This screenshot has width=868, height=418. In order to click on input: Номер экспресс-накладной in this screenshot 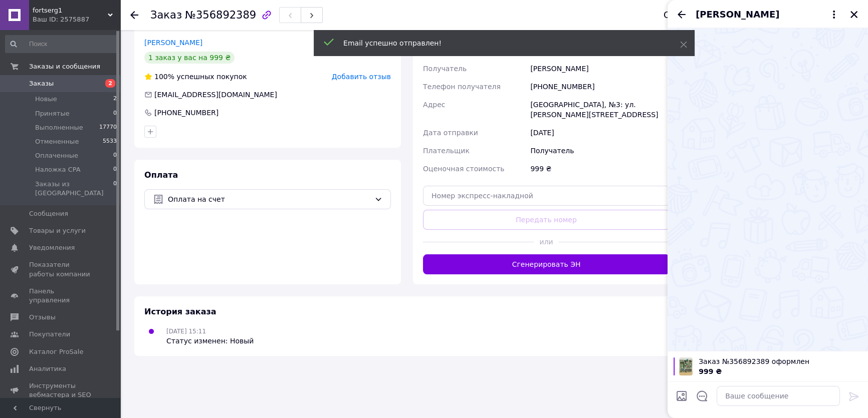, I will do `click(546, 195)`.